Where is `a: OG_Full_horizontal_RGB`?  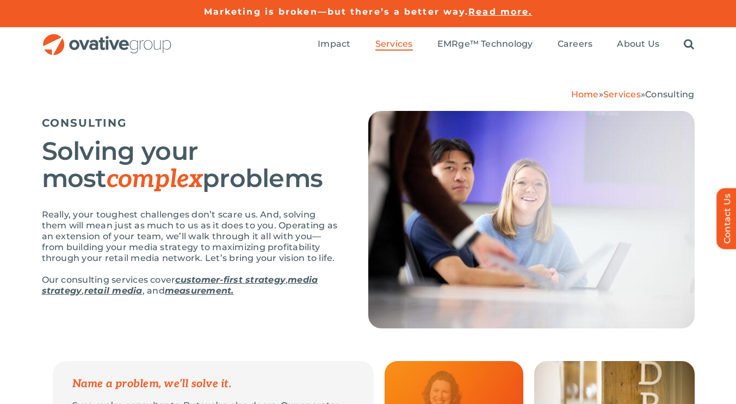 a: OG_Full_horizontal_RGB is located at coordinates (107, 38).